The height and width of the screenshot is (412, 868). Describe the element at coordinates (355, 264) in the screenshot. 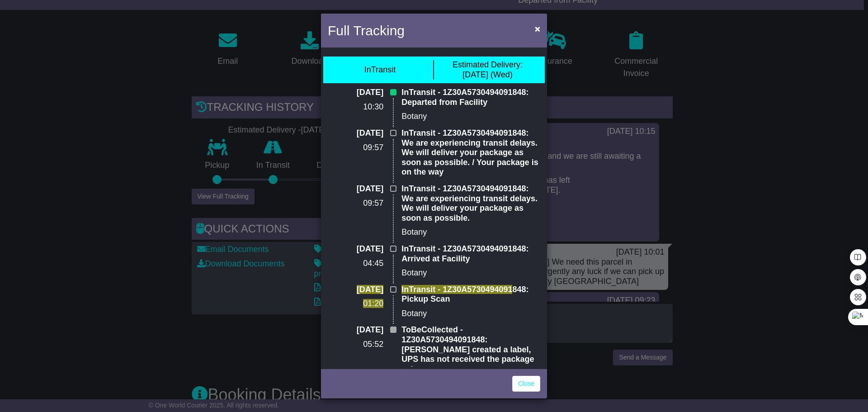

I see `p: 04:45` at that location.